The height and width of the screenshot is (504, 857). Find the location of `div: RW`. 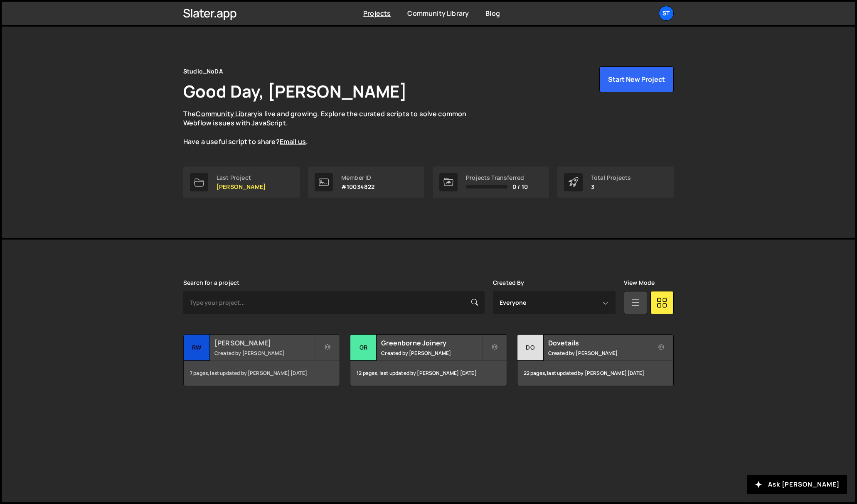

div: RW is located at coordinates (197, 347).